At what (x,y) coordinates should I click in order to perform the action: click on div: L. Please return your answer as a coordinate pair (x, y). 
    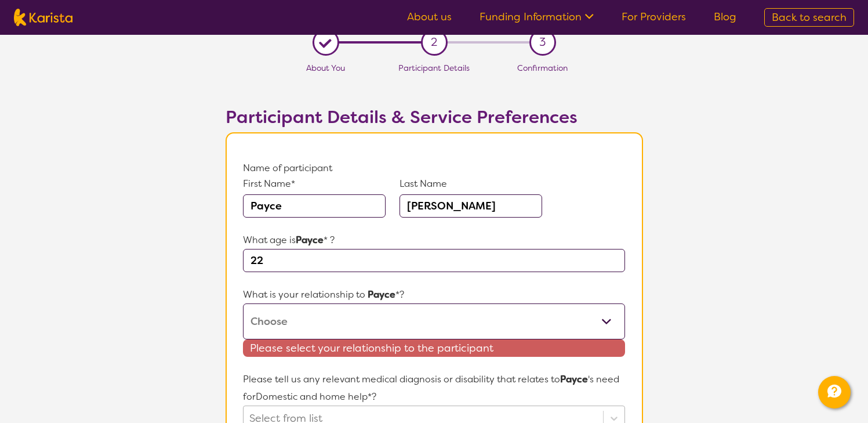
    Looking at the image, I should click on (325, 43).